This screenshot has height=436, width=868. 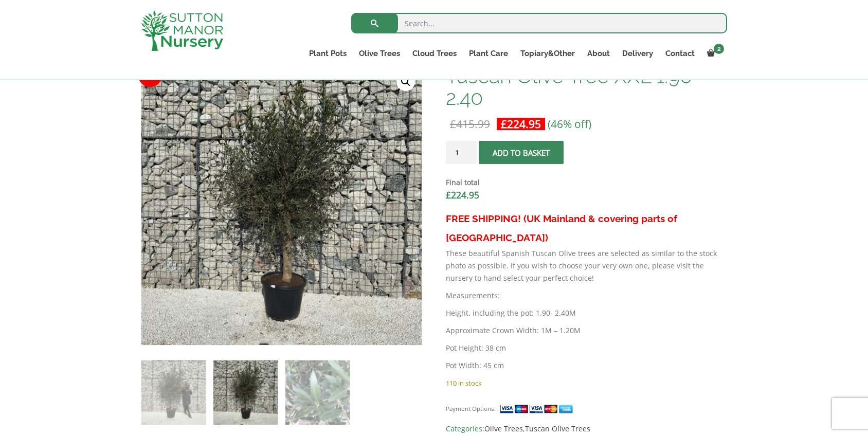 What do you see at coordinates (714, 53) in the screenshot?
I see `a: 2` at bounding box center [714, 53].